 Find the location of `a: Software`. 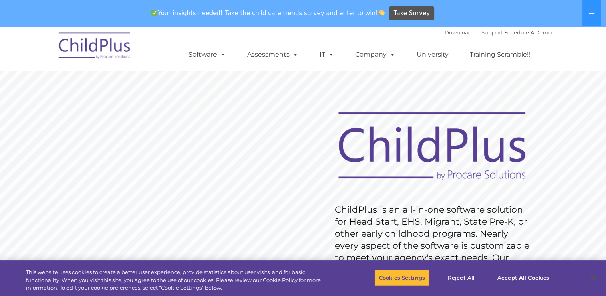

a: Software is located at coordinates (207, 54).